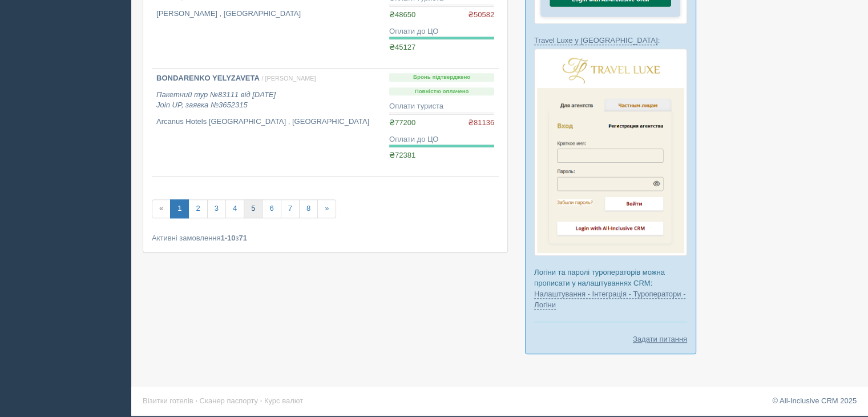  What do you see at coordinates (402, 155) in the screenshot?
I see `span: ₴72381` at bounding box center [402, 155].